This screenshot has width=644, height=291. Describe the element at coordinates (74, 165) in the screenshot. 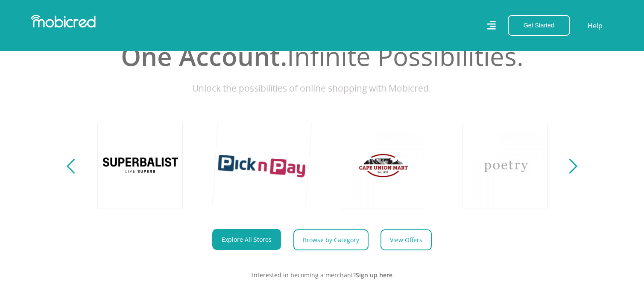

I see `button: Previous` at that location.